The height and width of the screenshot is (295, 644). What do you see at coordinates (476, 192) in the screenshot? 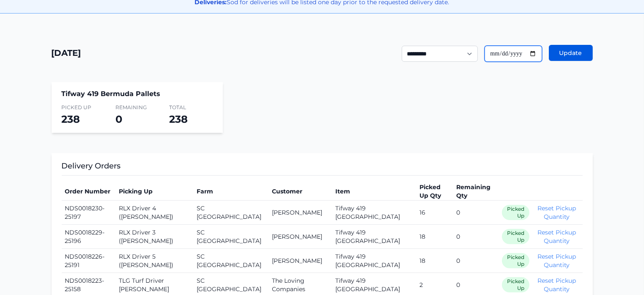
I see `th: Remaining Qty` at bounding box center [476, 192].